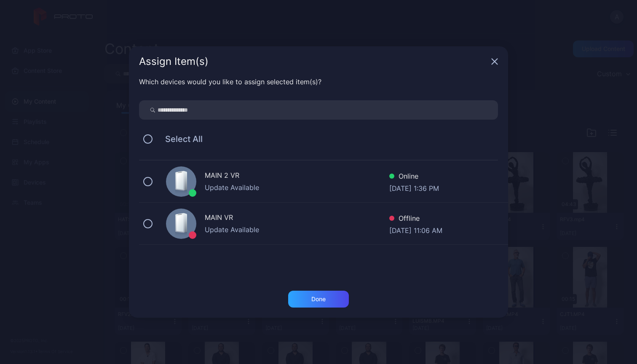  What do you see at coordinates (416, 219) in the screenshot?
I see `div: Offline` at bounding box center [416, 219].